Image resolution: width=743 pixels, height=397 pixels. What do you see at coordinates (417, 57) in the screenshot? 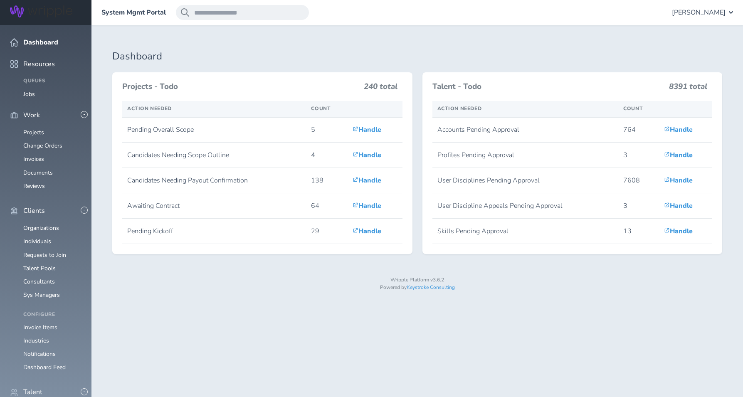
I see `h1: Dashboard` at bounding box center [417, 57].